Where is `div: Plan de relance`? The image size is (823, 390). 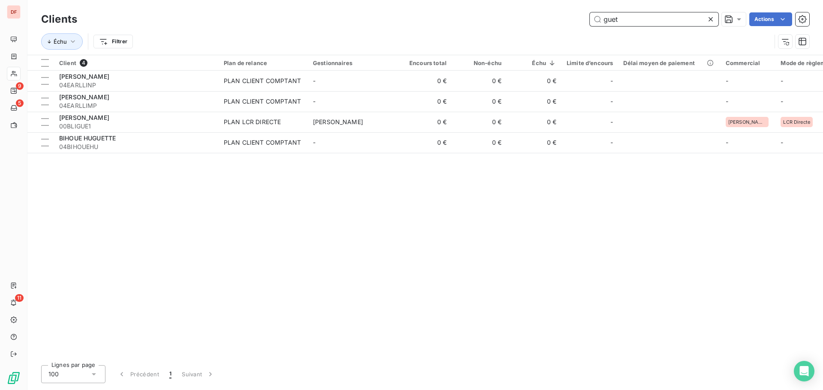
div: Plan de relance is located at coordinates (263, 63).